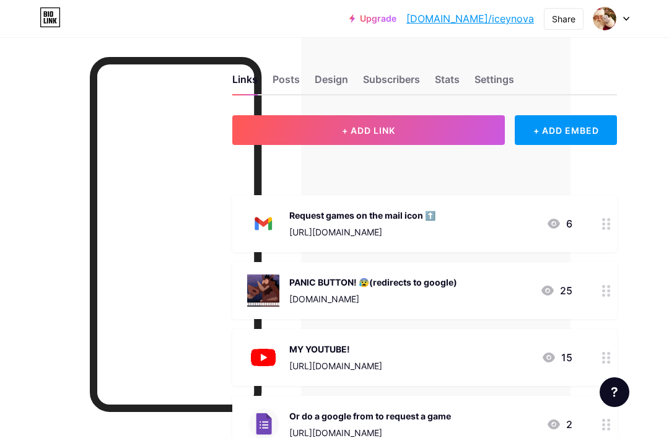  I want to click on a: Upgrade, so click(373, 19).